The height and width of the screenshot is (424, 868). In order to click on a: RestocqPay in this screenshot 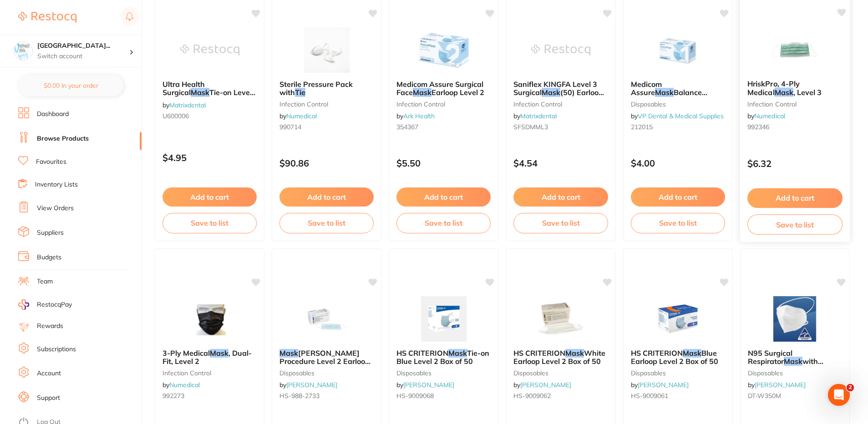, I will do `click(45, 304)`.